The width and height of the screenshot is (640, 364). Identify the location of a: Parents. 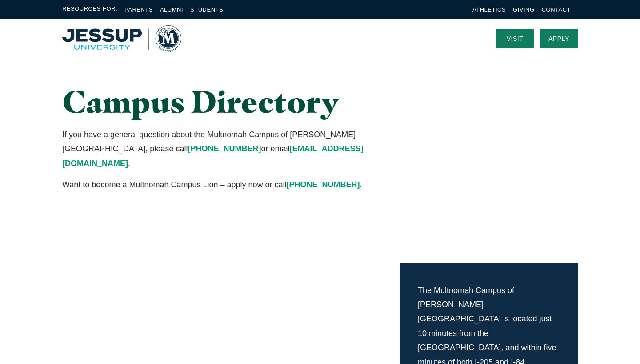
(139, 9).